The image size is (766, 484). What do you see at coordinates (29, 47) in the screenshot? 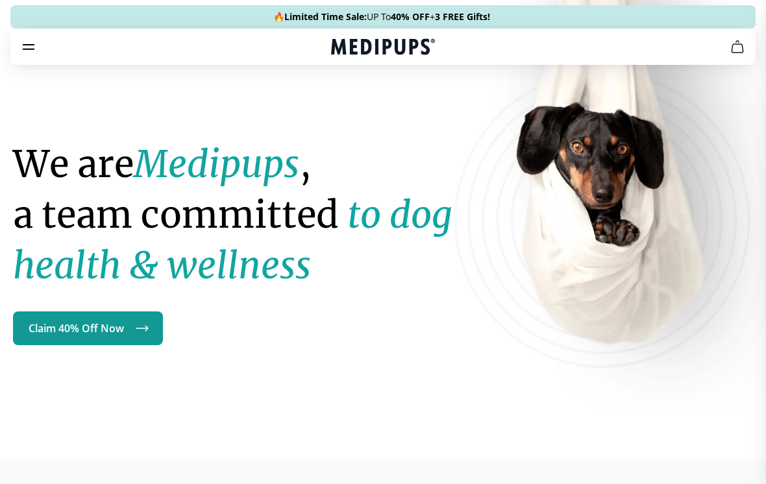
I see `button: burger-menu` at bounding box center [29, 47].